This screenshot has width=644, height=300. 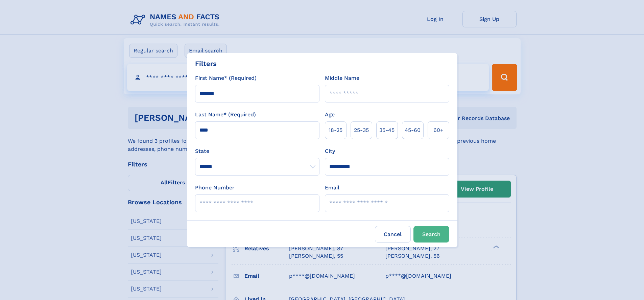 What do you see at coordinates (335, 130) in the screenshot?
I see `span: 18‑25` at bounding box center [335, 130].